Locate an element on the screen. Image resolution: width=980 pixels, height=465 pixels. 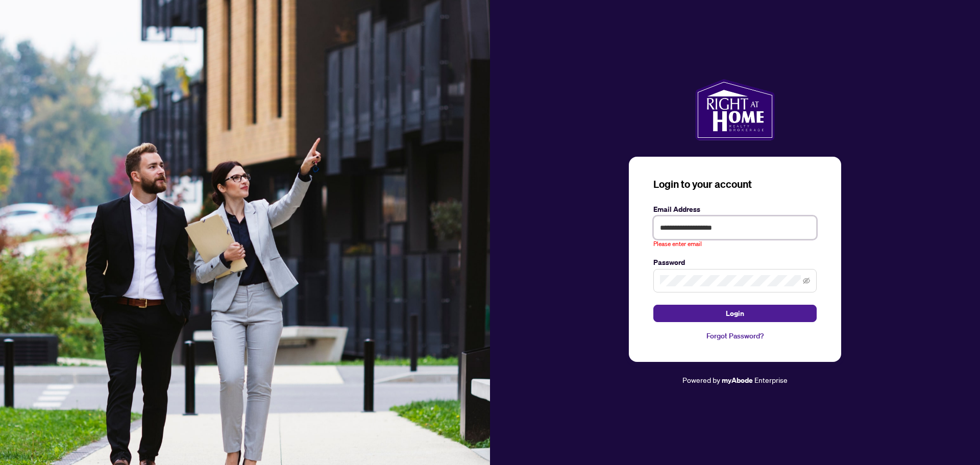
label: Email Address is located at coordinates (735, 209).